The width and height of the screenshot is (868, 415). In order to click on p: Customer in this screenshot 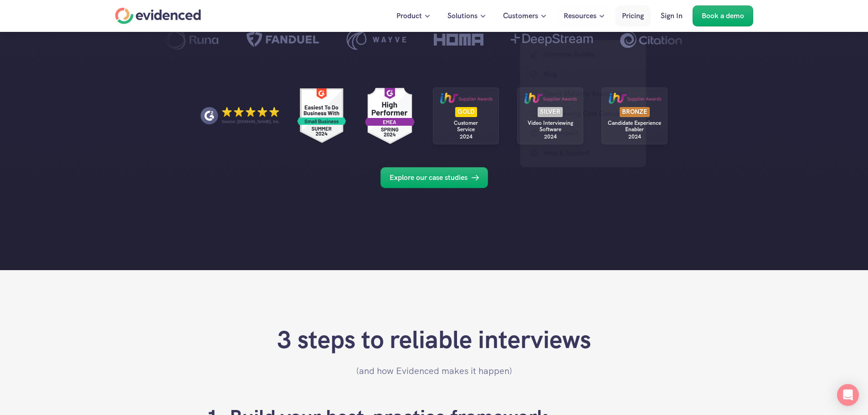, I will do `click(466, 123)`.